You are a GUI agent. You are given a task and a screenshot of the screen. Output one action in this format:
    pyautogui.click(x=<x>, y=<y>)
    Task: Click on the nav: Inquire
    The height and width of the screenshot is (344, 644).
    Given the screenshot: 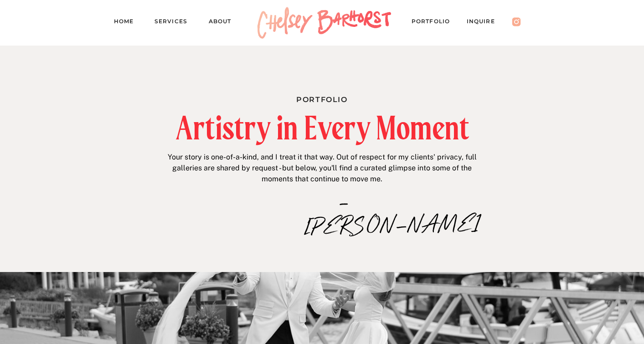 What is the action you would take?
    pyautogui.click(x=485, y=23)
    